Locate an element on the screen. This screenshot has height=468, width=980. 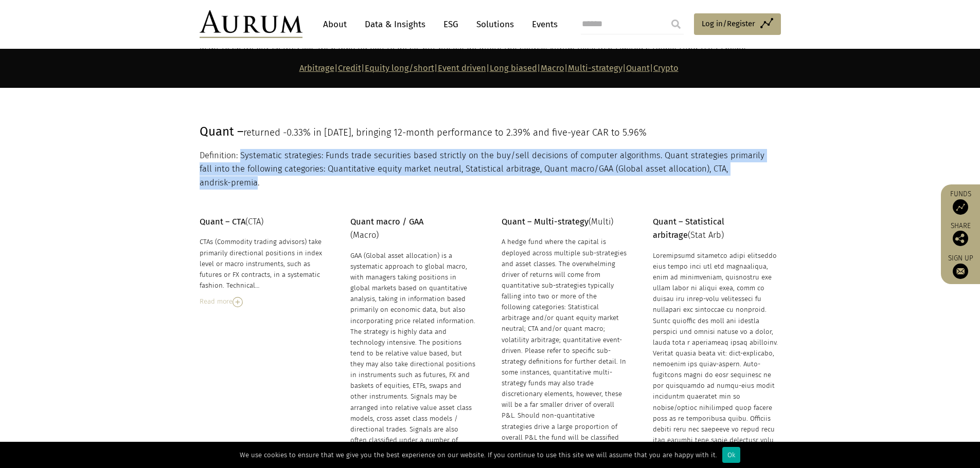
div: Read more is located at coordinates (262, 301).